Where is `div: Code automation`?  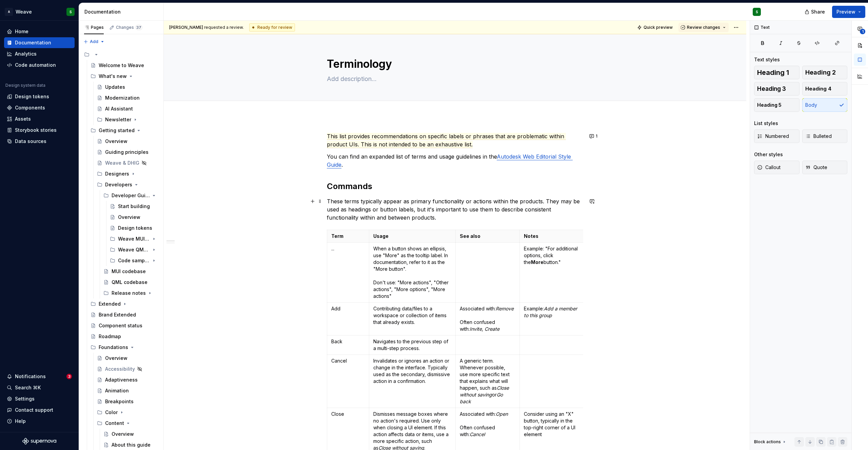 div: Code automation is located at coordinates (35, 65).